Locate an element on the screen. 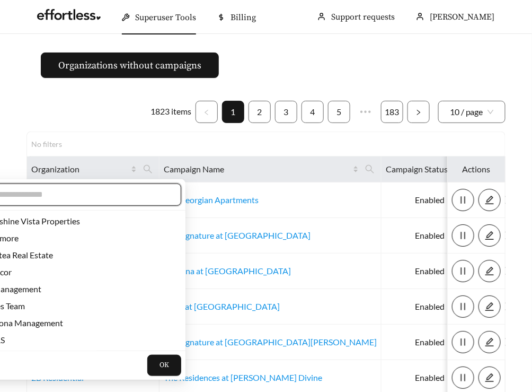 The height and width of the screenshot is (392, 532). span: Organization is located at coordinates (80, 169).